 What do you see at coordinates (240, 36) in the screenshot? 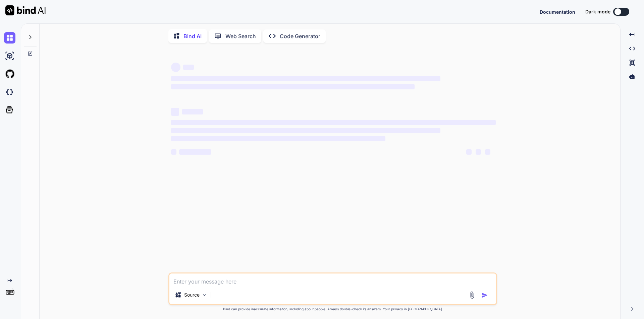
I see `p: Web Search` at bounding box center [240, 36].